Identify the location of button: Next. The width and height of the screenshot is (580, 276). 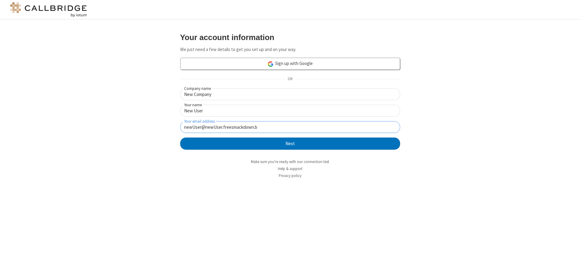
(290, 143).